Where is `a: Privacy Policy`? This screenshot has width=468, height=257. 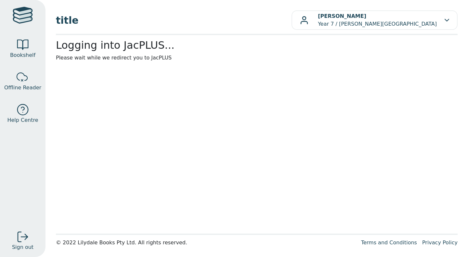 a: Privacy Policy is located at coordinates (440, 243).